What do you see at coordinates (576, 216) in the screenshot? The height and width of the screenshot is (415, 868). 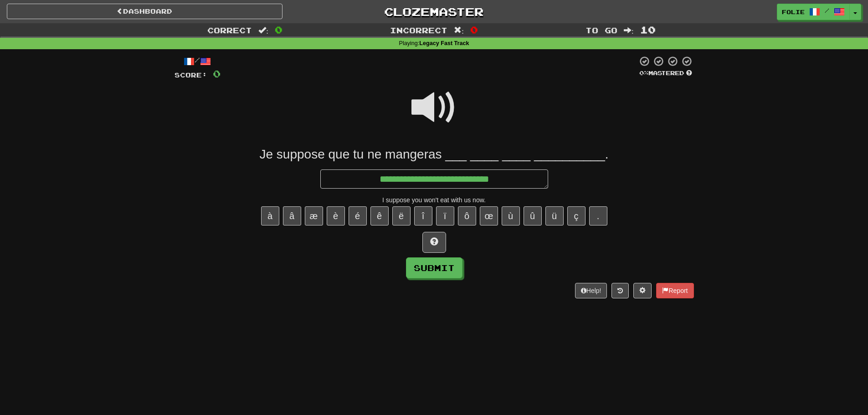 I see `button: ç` at bounding box center [576, 216].